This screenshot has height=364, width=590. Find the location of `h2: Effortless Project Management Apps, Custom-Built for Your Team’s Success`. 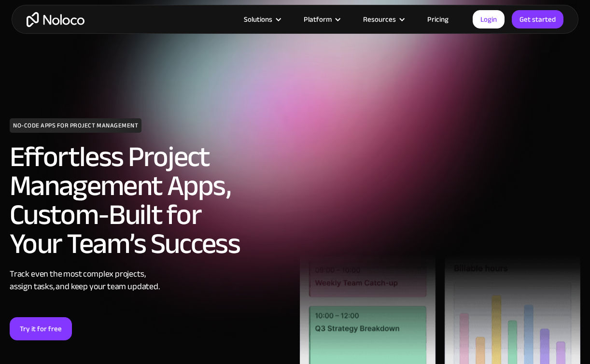

h2: Effortless Project Management Apps, Custom-Built for Your Team’s Success is located at coordinates (149, 200).